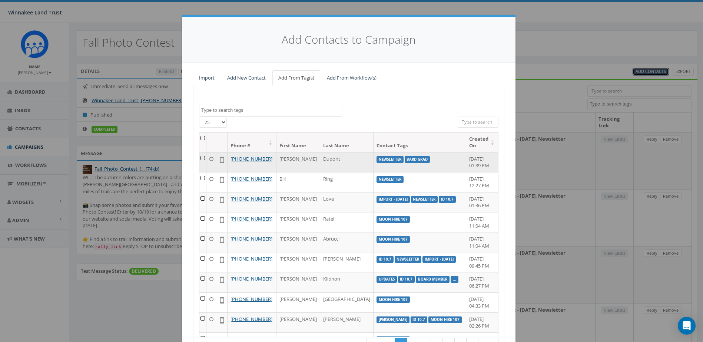 The width and height of the screenshot is (703, 342). What do you see at coordinates (347, 182) in the screenshot?
I see `td: Ring` at bounding box center [347, 182].